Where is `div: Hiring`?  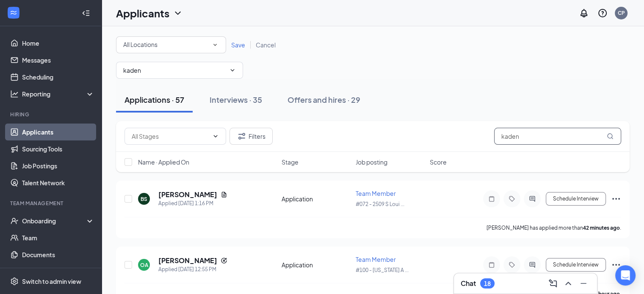 div: Hiring is located at coordinates (51, 114).